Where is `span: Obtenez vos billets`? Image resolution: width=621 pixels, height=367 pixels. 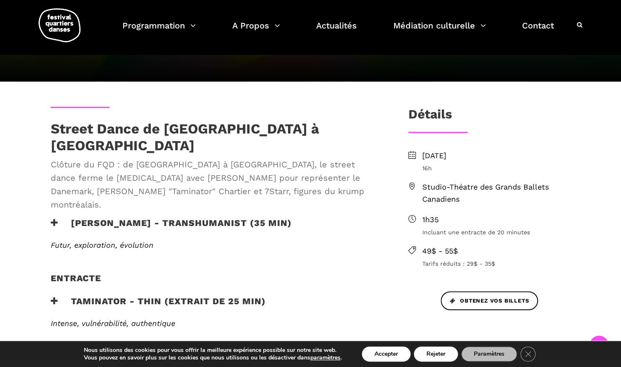 span: Obtenez vos billets is located at coordinates (489, 301).